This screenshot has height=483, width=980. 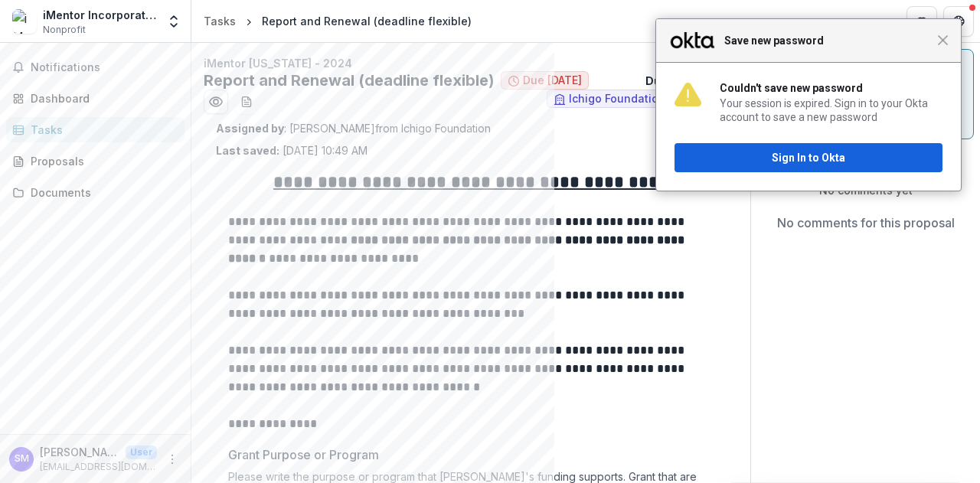 What do you see at coordinates (101, 98) in the screenshot?
I see `div: Dashboard` at bounding box center [101, 98].